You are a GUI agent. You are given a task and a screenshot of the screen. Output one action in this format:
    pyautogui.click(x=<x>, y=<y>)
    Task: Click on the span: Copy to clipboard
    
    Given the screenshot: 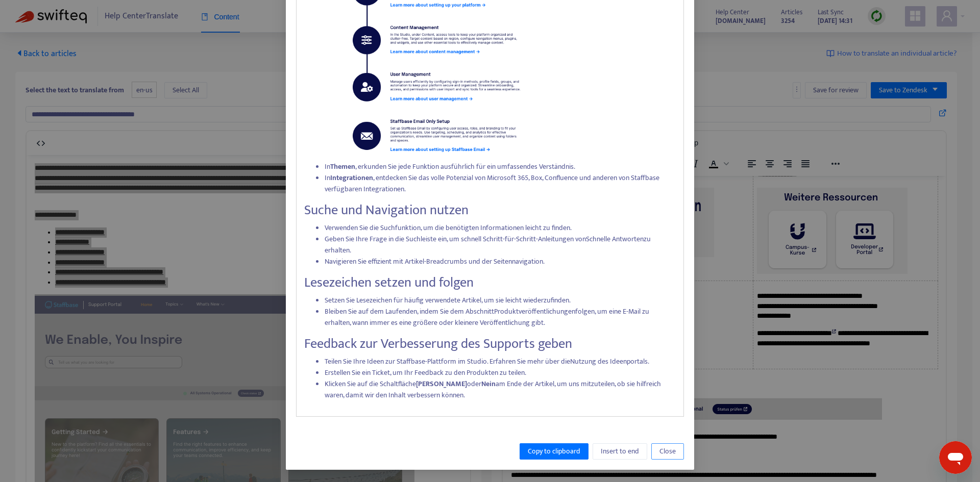 What is the action you would take?
    pyautogui.click(x=554, y=451)
    